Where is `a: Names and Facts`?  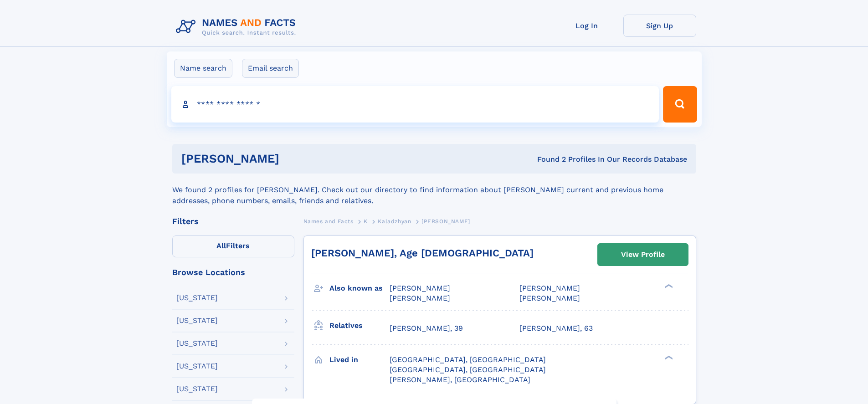
a: Names and Facts is located at coordinates (328, 221).